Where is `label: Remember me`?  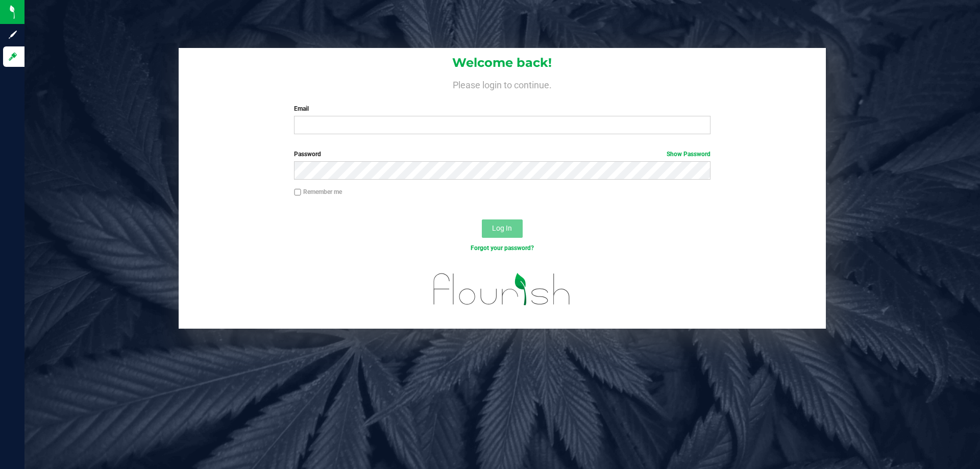 label: Remember me is located at coordinates (318, 192).